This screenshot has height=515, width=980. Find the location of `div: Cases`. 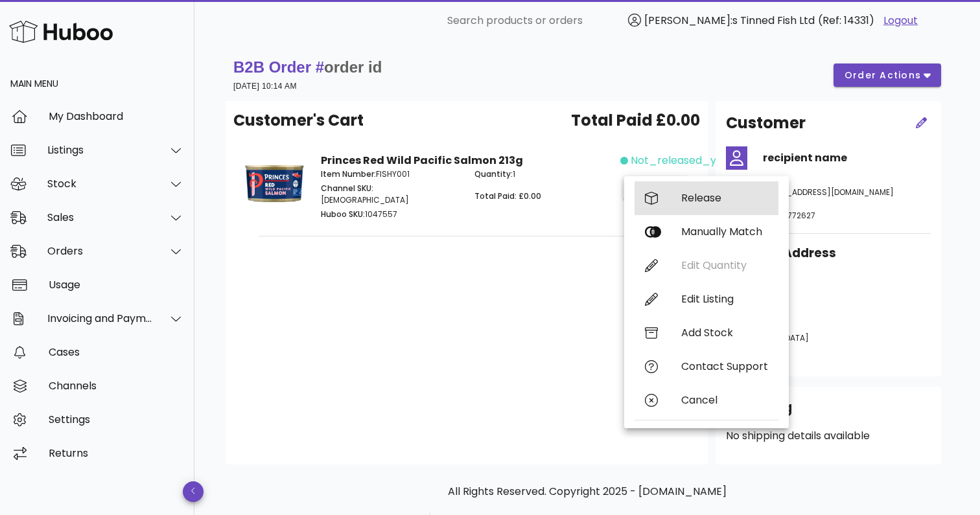

div: Cases is located at coordinates (116, 352).